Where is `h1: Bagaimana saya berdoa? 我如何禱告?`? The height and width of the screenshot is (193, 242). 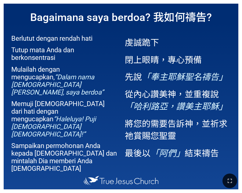
h1: Bagaimana saya berdoa? 我如何禱告? is located at coordinates (121, 16).